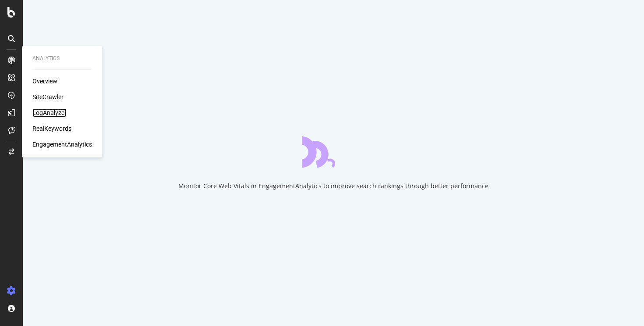 The image size is (644, 326). Describe the element at coordinates (62, 144) in the screenshot. I see `div: EngagementAnalytics` at that location.